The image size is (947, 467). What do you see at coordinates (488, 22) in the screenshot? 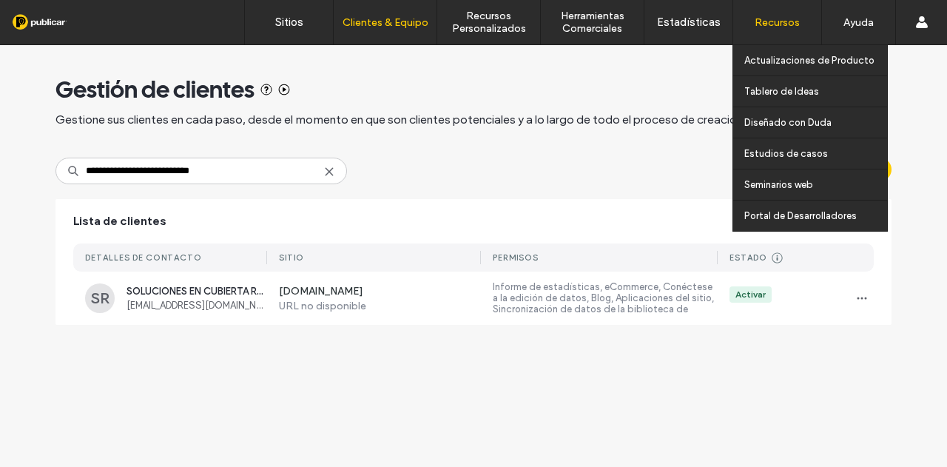
I see `label: Recursos Personalizados` at bounding box center [488, 22].